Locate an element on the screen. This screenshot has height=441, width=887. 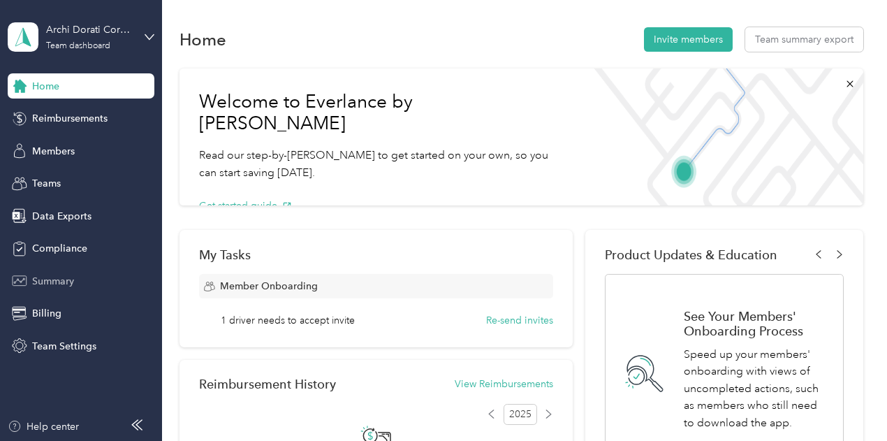
span: 1 driver needs to accept invite is located at coordinates (288, 320).